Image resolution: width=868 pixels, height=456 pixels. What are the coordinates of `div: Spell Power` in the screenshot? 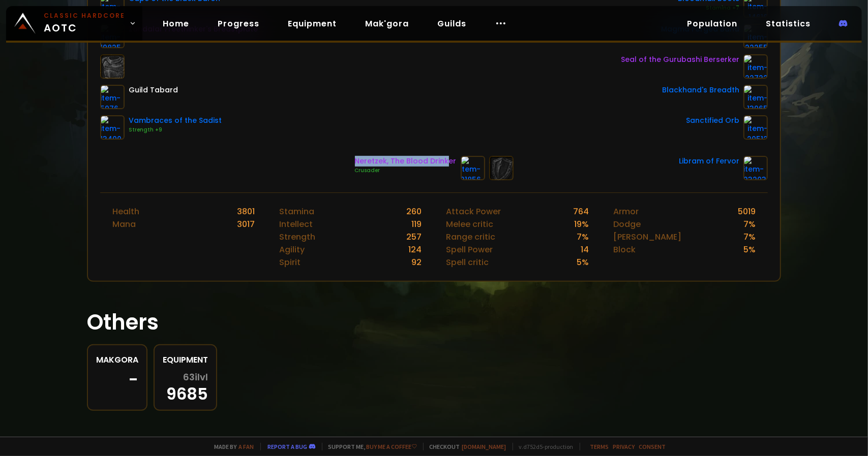 It's located at (470, 250).